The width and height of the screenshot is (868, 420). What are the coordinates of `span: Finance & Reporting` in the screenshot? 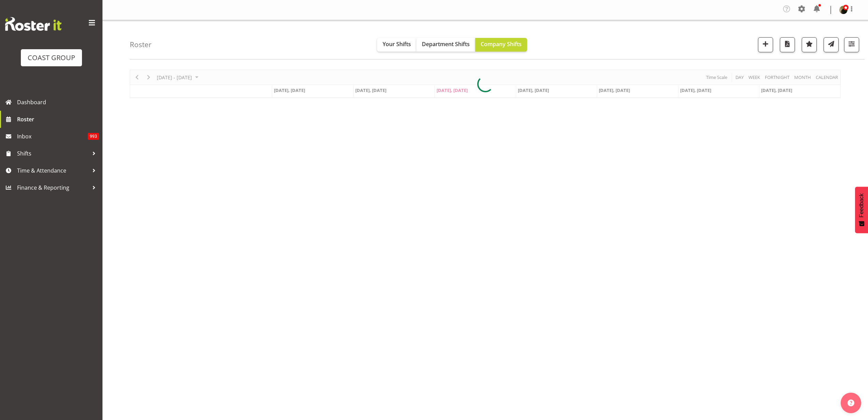 It's located at (53, 188).